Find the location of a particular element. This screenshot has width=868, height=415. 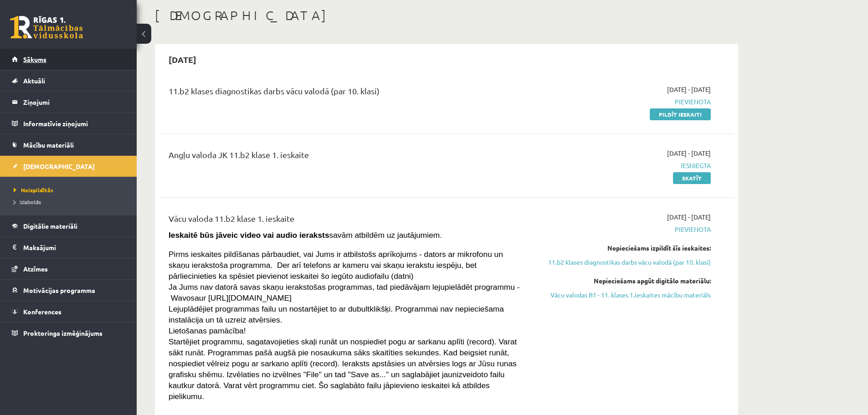

a: Proktoringa izmēģinājums is located at coordinates (68, 334).